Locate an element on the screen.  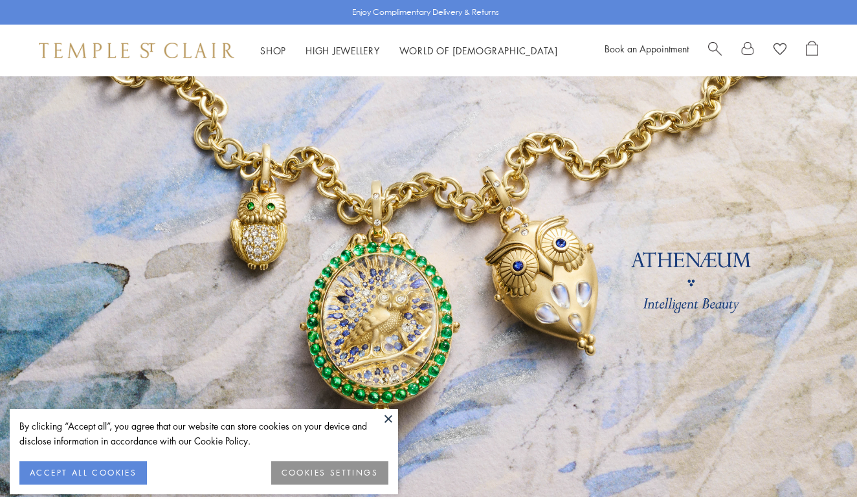
a: Book an Appointment is located at coordinates (646, 48).